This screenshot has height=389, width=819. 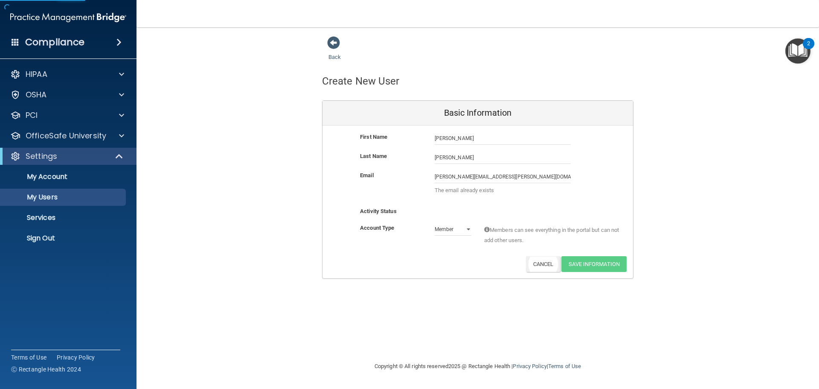 What do you see at coordinates (552, 235) in the screenshot?
I see `span: Members can see everything in the portal but can not add other users.` at bounding box center [552, 235].